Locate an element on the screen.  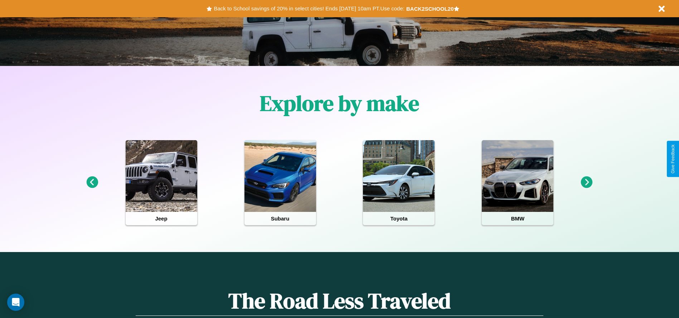
h4: Subaru is located at coordinates (280, 218).